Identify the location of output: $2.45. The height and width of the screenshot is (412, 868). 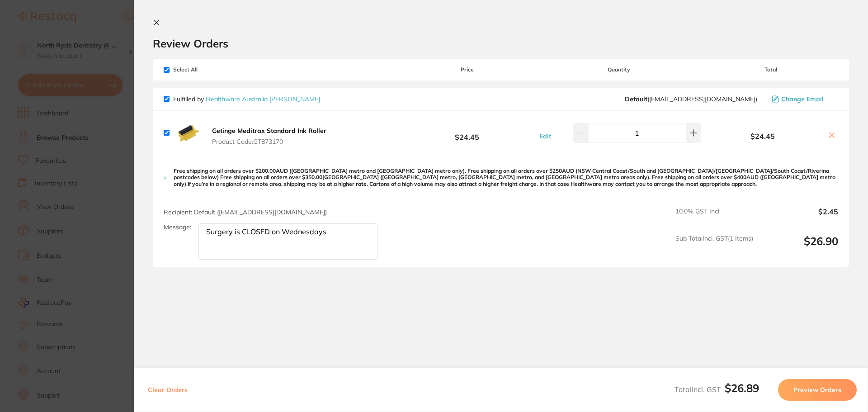
(799, 217).